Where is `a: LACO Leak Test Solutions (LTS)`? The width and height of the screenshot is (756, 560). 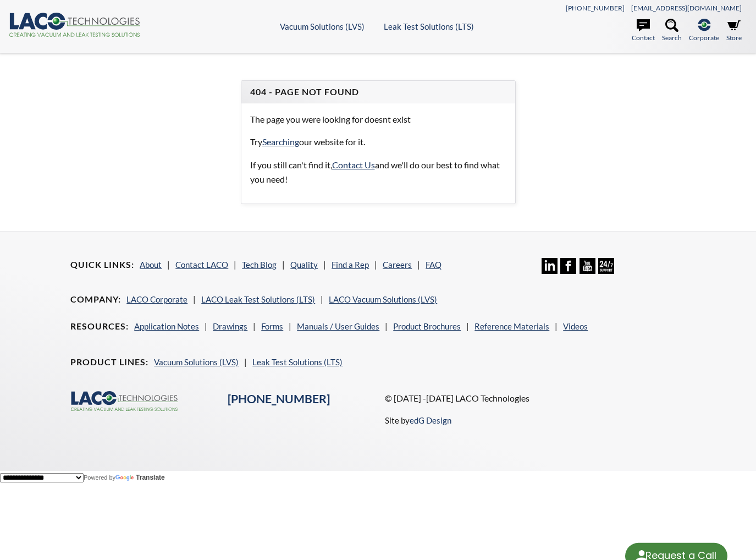 a: LACO Leak Test Solutions (LTS) is located at coordinates (258, 299).